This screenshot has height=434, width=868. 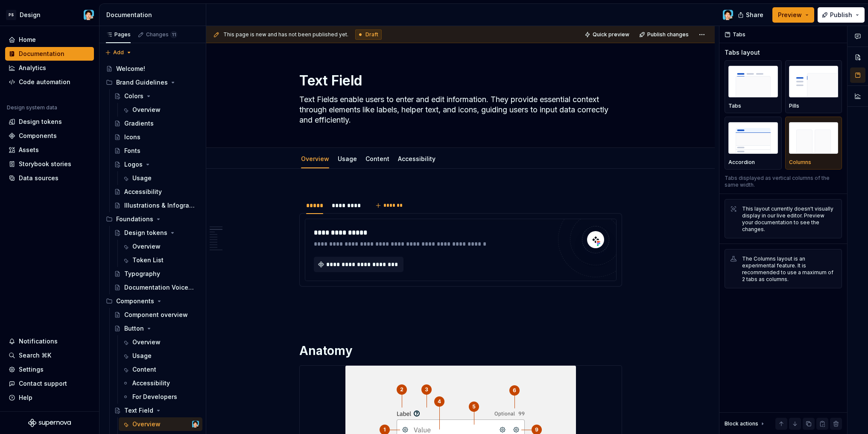 What do you see at coordinates (133, 97) in the screenshot?
I see `div: Colors` at bounding box center [133, 97].